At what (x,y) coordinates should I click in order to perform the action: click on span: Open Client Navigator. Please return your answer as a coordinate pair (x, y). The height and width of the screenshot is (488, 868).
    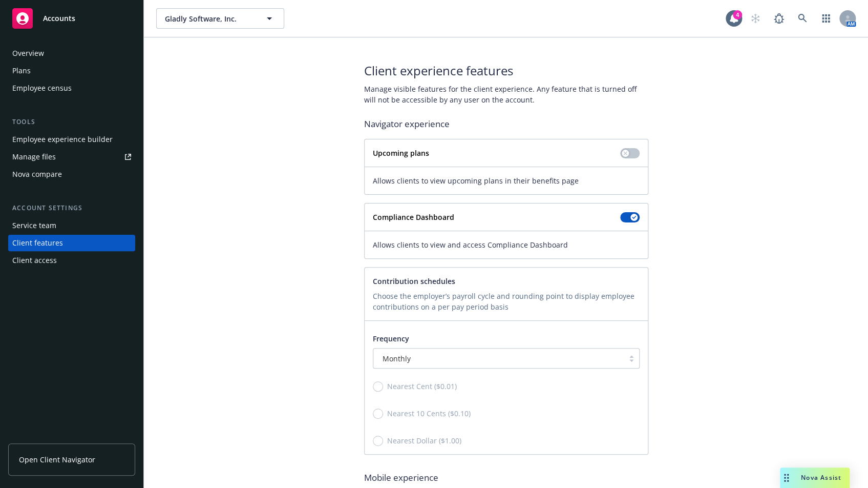
    Looking at the image, I should click on (56, 459).